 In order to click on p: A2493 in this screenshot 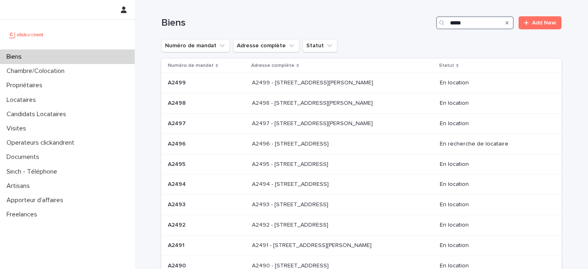, I will do `click(177, 204)`.